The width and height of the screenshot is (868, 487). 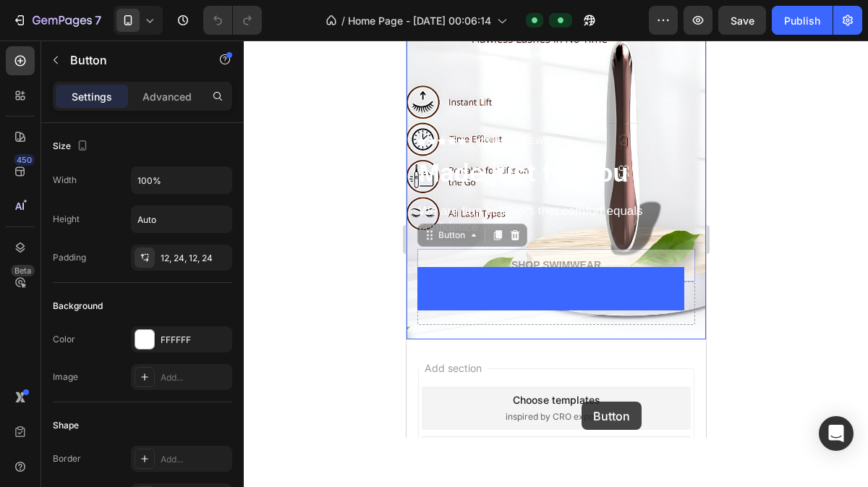 What do you see at coordinates (837, 433) in the screenshot?
I see `div: Open Intercom Messenger` at bounding box center [837, 433].